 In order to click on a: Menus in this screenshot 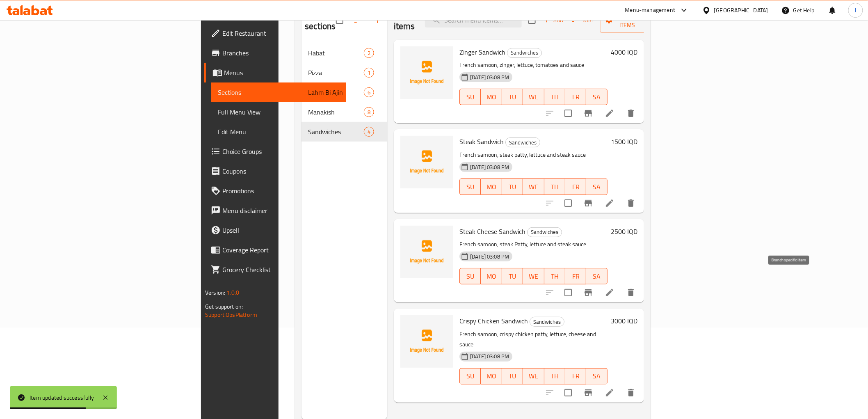, I will do `click(275, 73)`.